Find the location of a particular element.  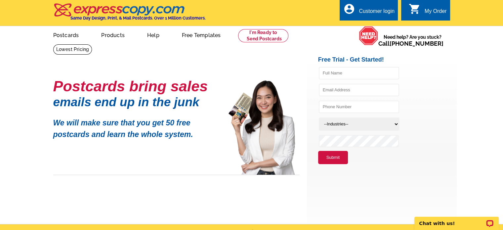

div: Customer login is located at coordinates (377, 13).